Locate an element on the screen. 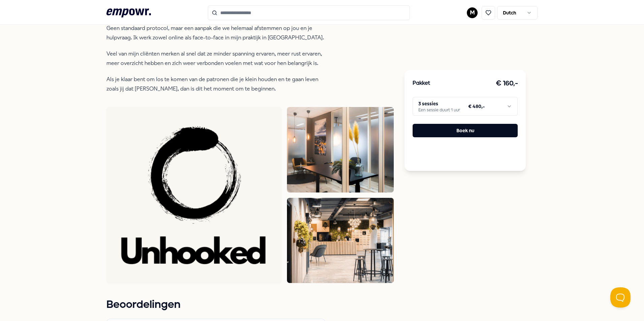  h1: Beoordelingen is located at coordinates (250, 305).